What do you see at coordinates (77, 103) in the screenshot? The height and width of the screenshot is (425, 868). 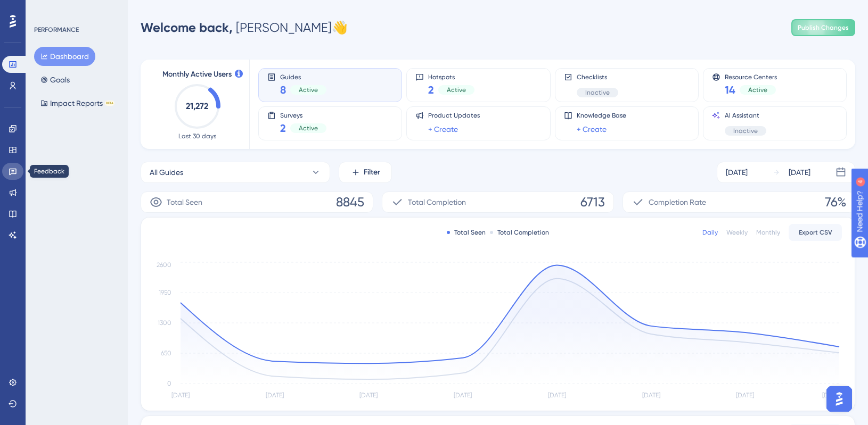 I see `button: Impact ReportsBETA` at bounding box center [77, 103].